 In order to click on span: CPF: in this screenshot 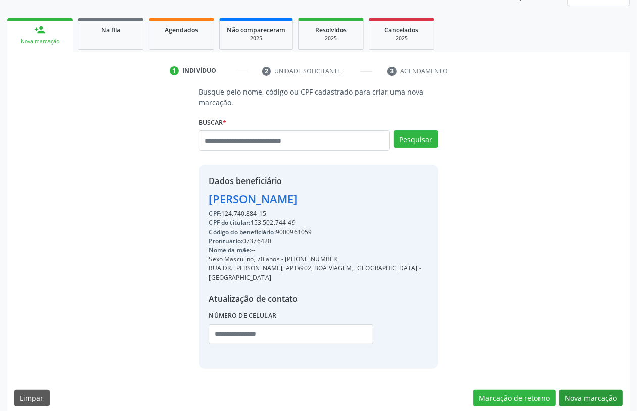, I will do `click(215, 213)`.